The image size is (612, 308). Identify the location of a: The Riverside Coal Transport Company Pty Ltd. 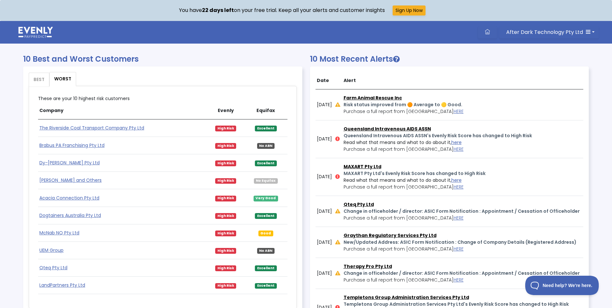
(92, 128).